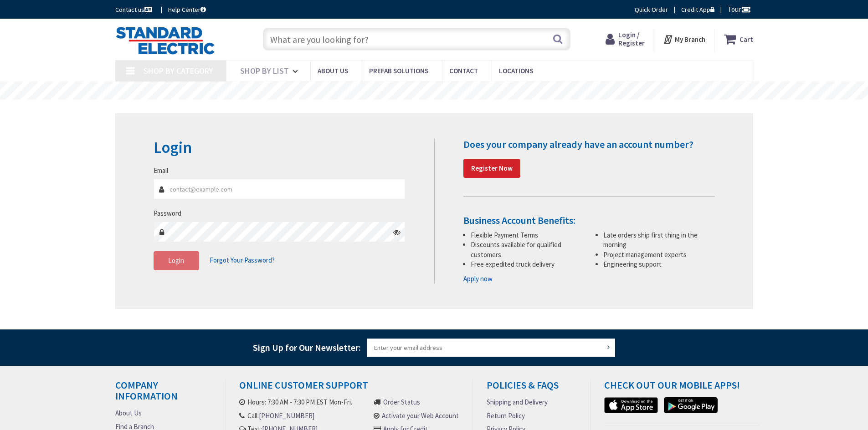 The image size is (868, 430). What do you see at coordinates (506, 416) in the screenshot?
I see `a: Return Policy` at bounding box center [506, 416].